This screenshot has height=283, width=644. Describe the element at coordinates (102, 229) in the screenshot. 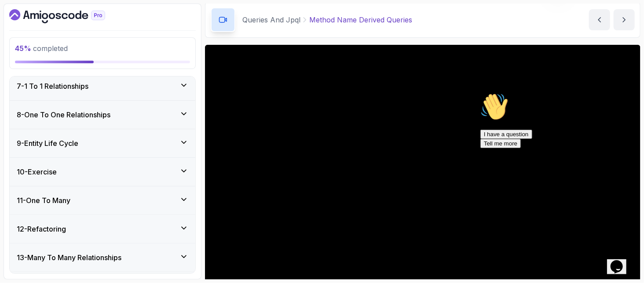

I see `button: 12-Refactoring` at that location.